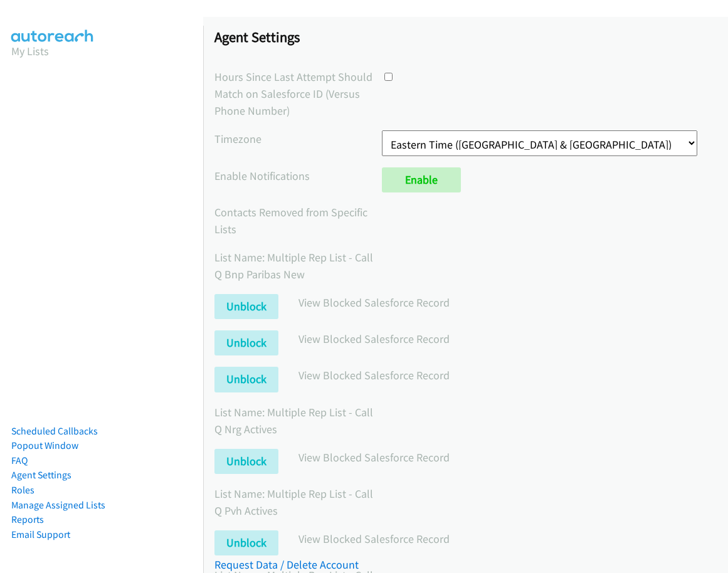 The image size is (728, 573). Describe the element at coordinates (58, 504) in the screenshot. I see `a: Manage Assigned Lists` at that location.